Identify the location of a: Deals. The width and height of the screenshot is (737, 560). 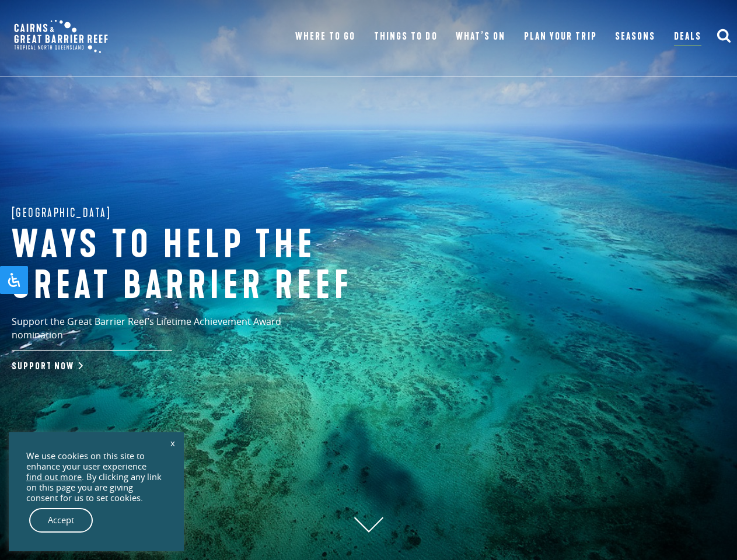
(687, 37).